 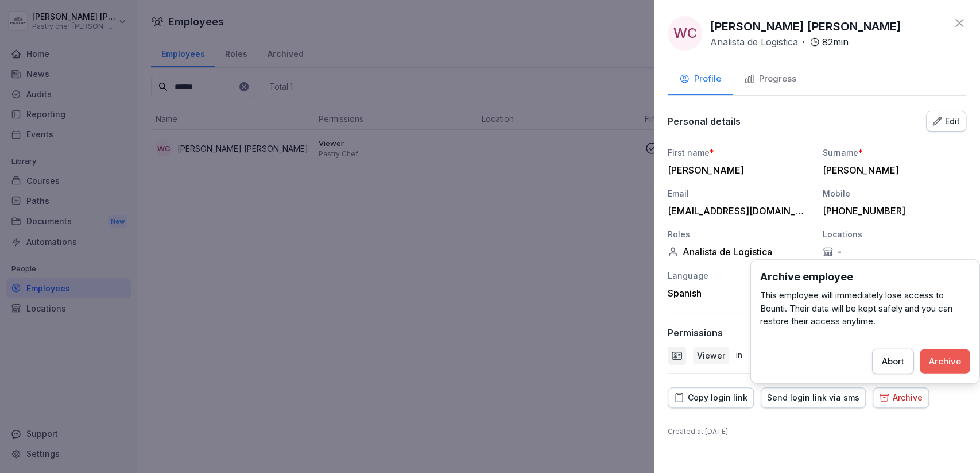 I want to click on button: Edit, so click(x=946, y=121).